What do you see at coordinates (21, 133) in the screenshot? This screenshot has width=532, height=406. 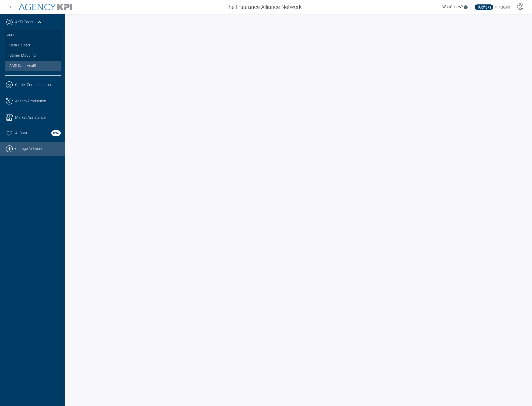 I see `span: AI Chat` at bounding box center [21, 133].